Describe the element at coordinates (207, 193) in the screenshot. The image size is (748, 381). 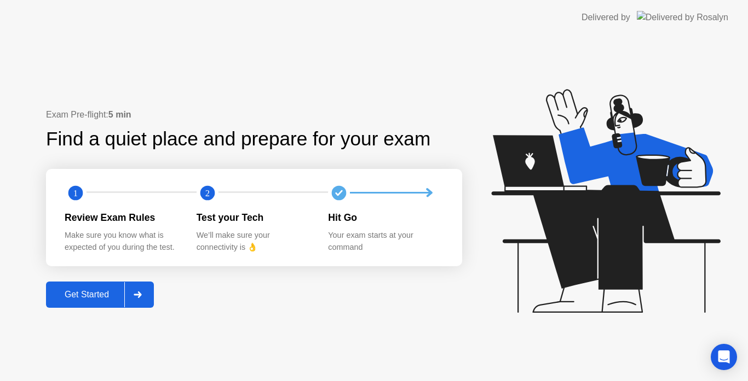
I see `text: 2` at that location.